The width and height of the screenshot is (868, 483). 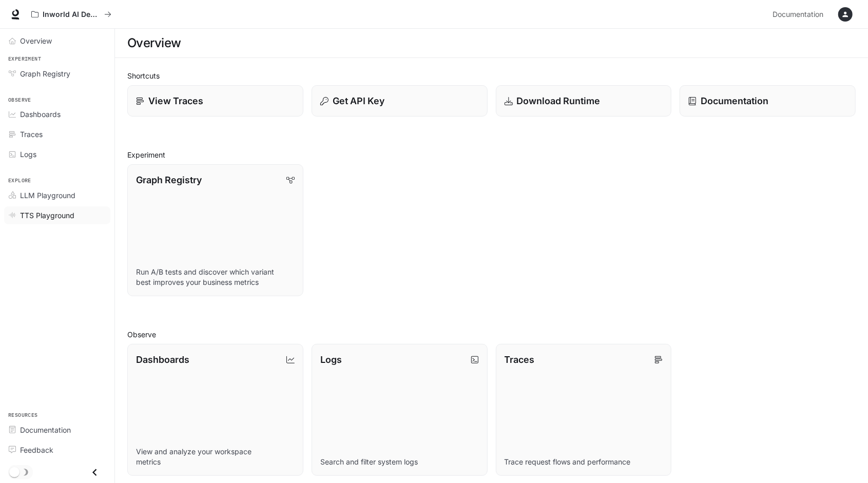 What do you see at coordinates (169, 180) in the screenshot?
I see `p: Graph Registry` at bounding box center [169, 180].